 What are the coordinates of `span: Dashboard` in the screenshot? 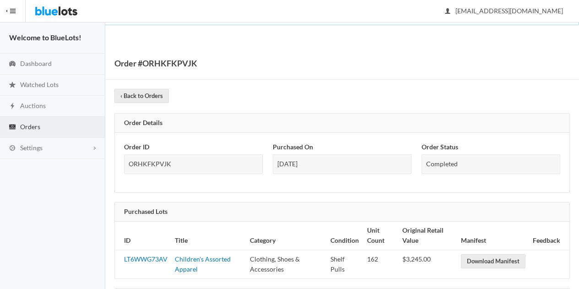 It's located at (36, 63).